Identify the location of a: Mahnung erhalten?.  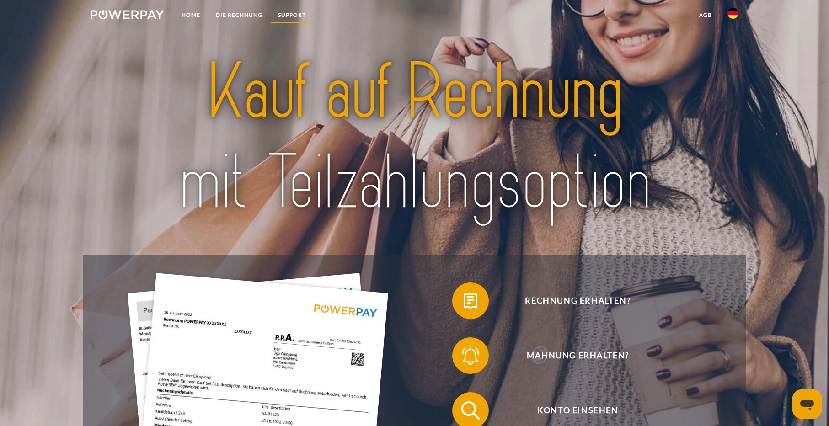
(571, 356).